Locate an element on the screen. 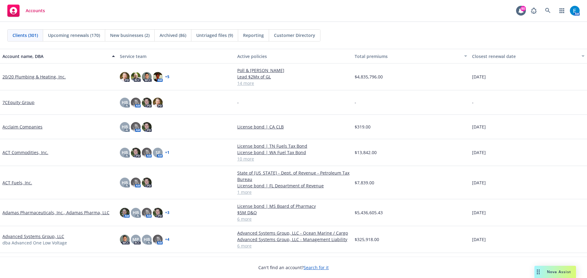 The image size is (587, 278). a: 20/20 Plumbing & Heating, Inc. is located at coordinates (34, 77).